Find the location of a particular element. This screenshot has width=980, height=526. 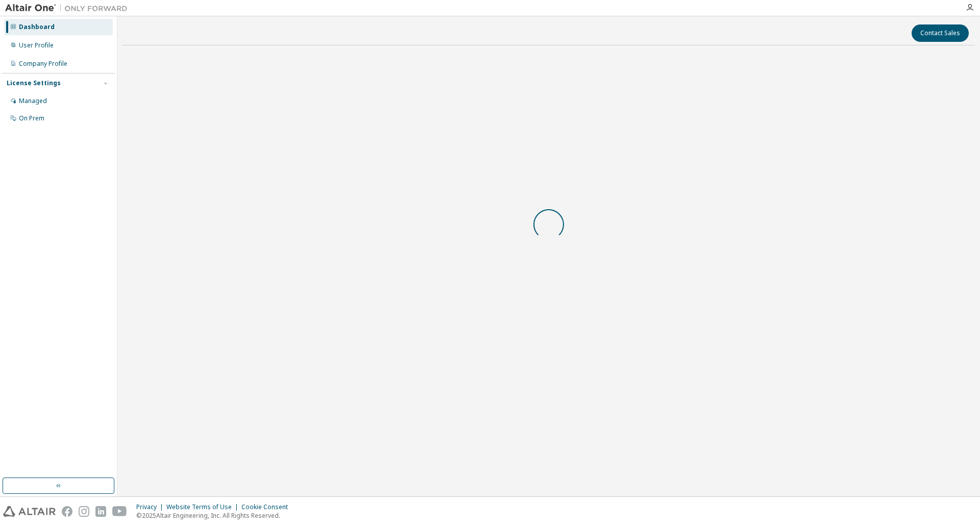

img: altair_logo.svg is located at coordinates (29, 511).